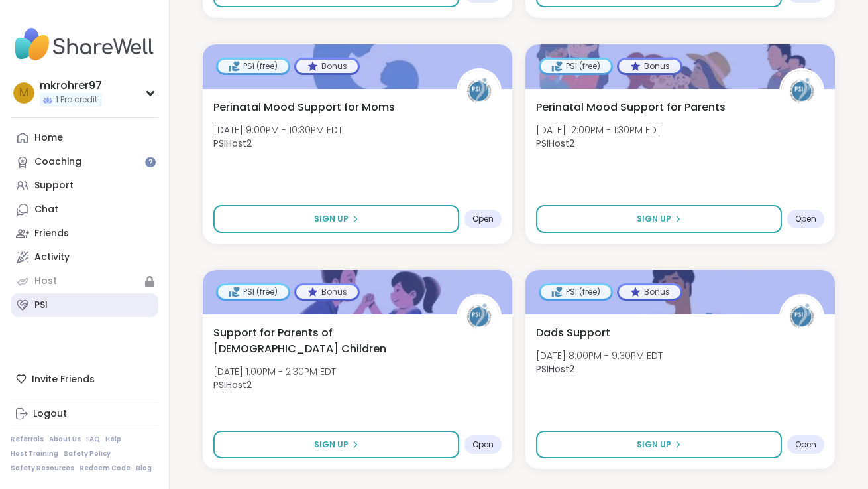 The width and height of the screenshot is (868, 489). Describe the element at coordinates (54, 186) in the screenshot. I see `div: Support` at that location.